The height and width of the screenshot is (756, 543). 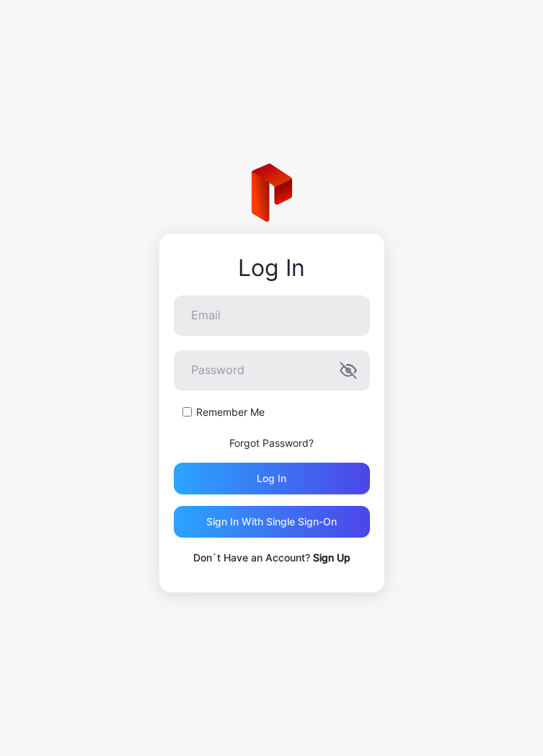 I want to click on div: Log in, so click(x=271, y=479).